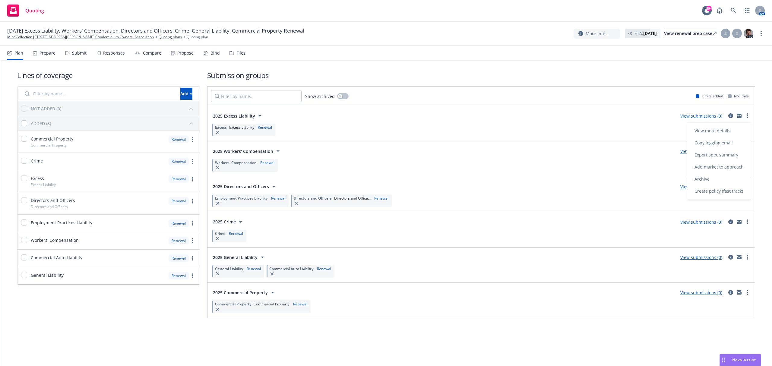  What do you see at coordinates (241, 186) in the screenshot?
I see `span: 2025 Directors and Officers` at bounding box center [241, 186].